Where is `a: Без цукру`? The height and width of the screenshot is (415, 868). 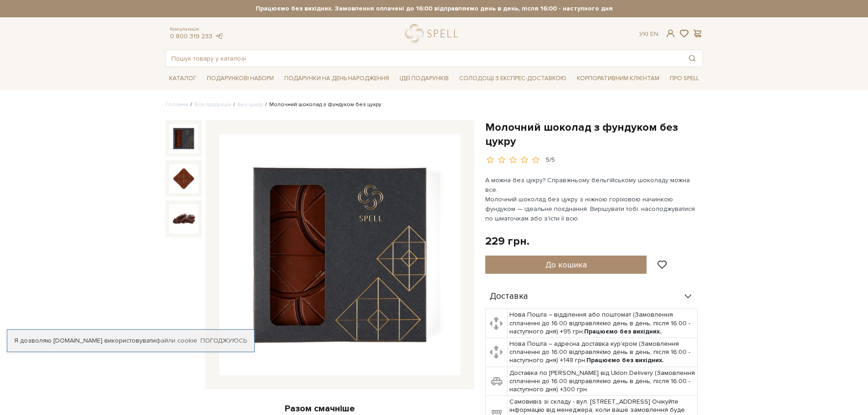 a: Без цукру is located at coordinates (250, 104).